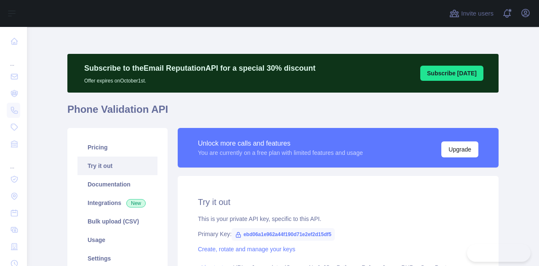 The image size is (539, 266). Describe the element at coordinates (200, 68) in the screenshot. I see `p: Subscribe to the Email Reputation API for a special 30 % discount` at that location.